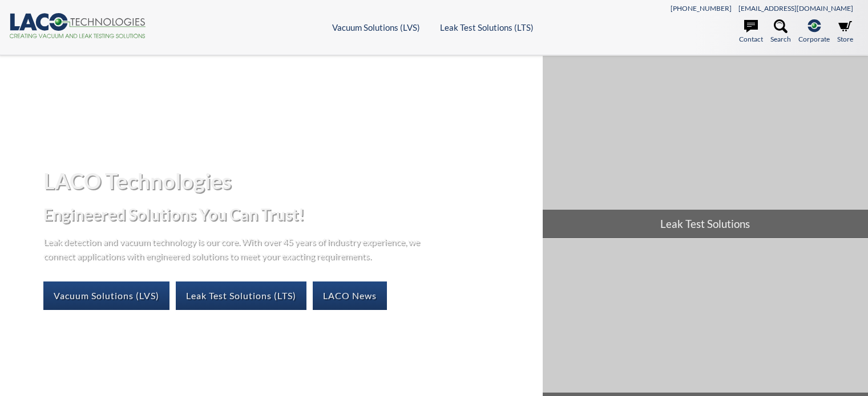  I want to click on a: LACO News, so click(349, 296).